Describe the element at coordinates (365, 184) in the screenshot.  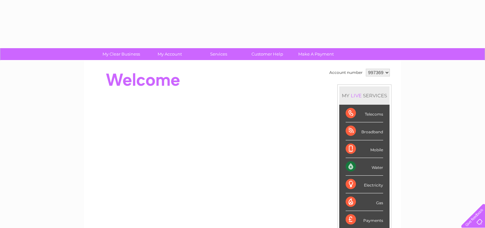
I see `div: Electricity` at that location.